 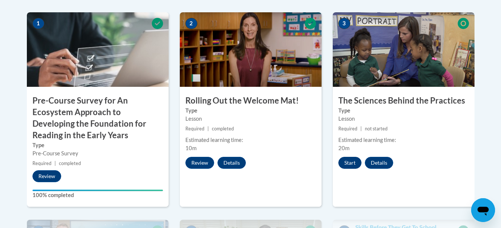 What do you see at coordinates (98, 191) in the screenshot?
I see `div: Your progress` at bounding box center [98, 191].